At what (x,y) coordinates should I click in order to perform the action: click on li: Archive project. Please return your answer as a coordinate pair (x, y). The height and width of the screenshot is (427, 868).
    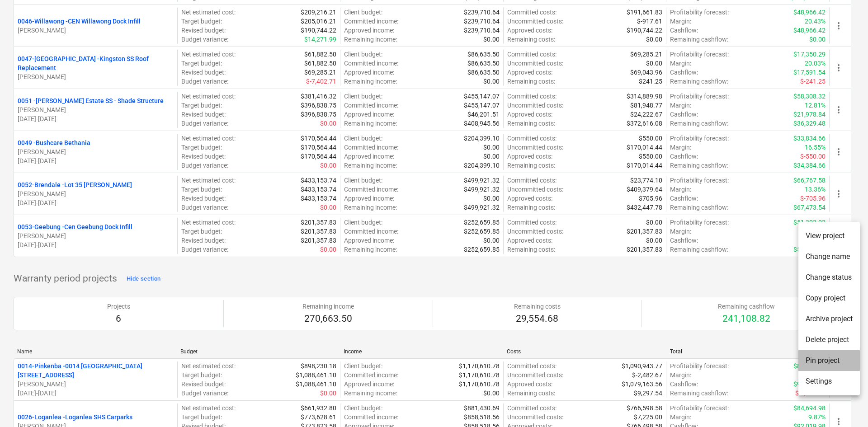
    Looking at the image, I should click on (829, 319).